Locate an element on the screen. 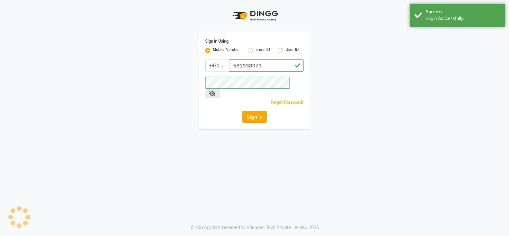  div: Login Successfully. is located at coordinates (463, 18).